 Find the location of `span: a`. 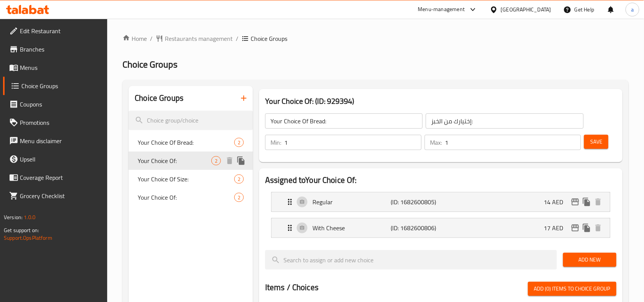

span: a is located at coordinates (632, 10).